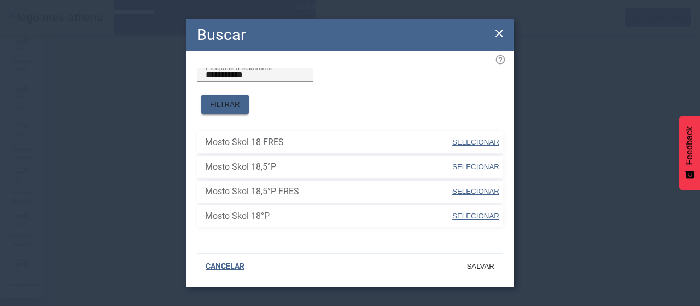 This screenshot has width=700, height=306. I want to click on span: Feedback, so click(690, 146).